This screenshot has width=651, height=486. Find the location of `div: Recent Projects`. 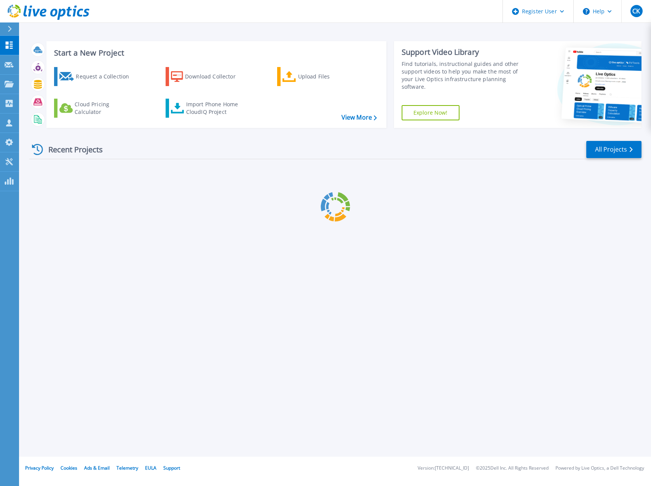

div: Recent Projects is located at coordinates (71, 149).